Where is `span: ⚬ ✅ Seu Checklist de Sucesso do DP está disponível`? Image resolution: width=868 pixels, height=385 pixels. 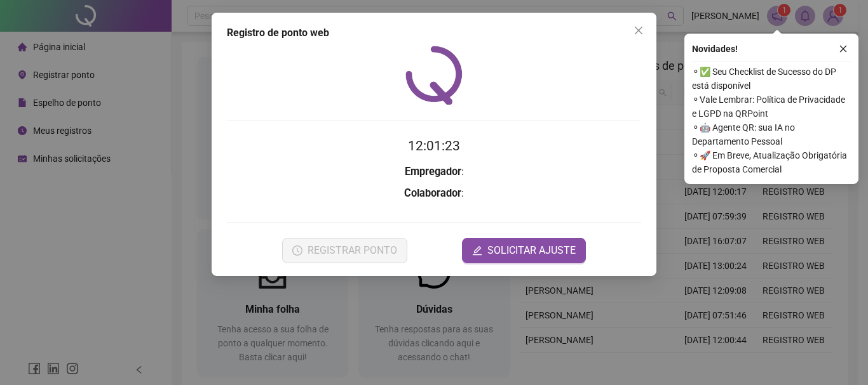
span: ⚬ ✅ Seu Checklist de Sucesso do DP está disponível is located at coordinates (772, 79).